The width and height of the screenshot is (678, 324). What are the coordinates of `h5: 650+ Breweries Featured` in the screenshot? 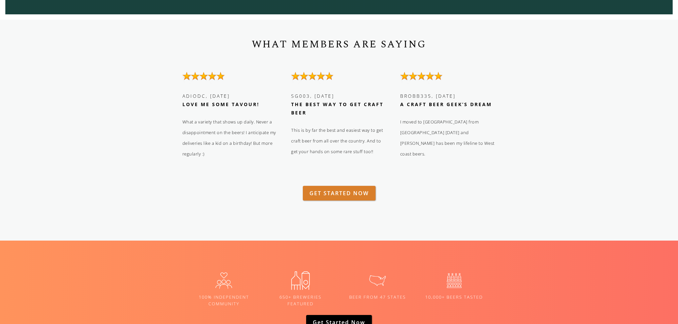 It's located at (301, 300).